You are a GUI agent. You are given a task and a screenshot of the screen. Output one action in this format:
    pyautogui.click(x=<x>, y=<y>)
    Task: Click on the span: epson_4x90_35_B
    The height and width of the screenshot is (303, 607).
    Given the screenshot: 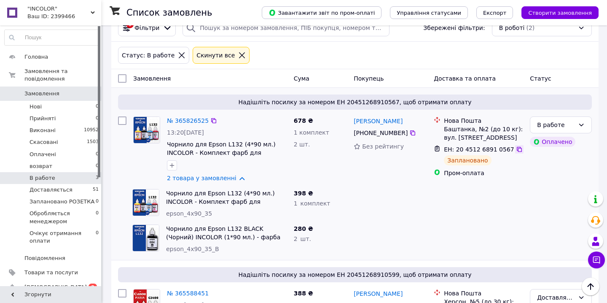 What is the action you would take?
    pyautogui.click(x=193, y=249)
    